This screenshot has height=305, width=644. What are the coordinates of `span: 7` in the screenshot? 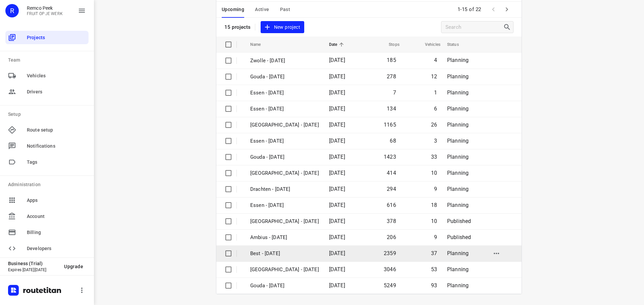 It's located at (394, 93).